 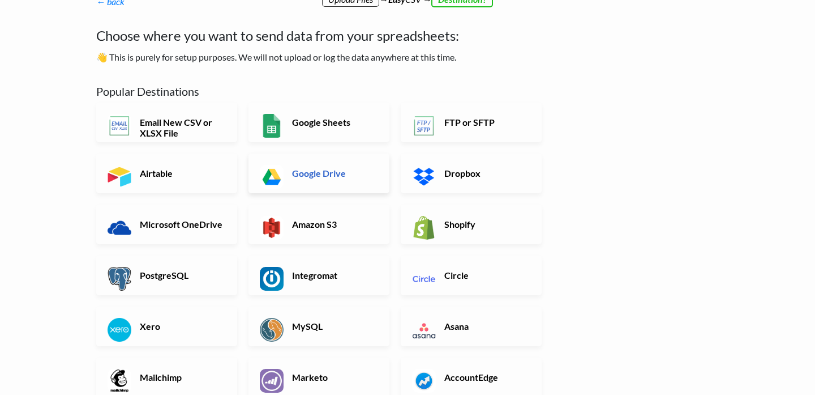 I want to click on img: AccountEdge App & API, so click(x=424, y=380).